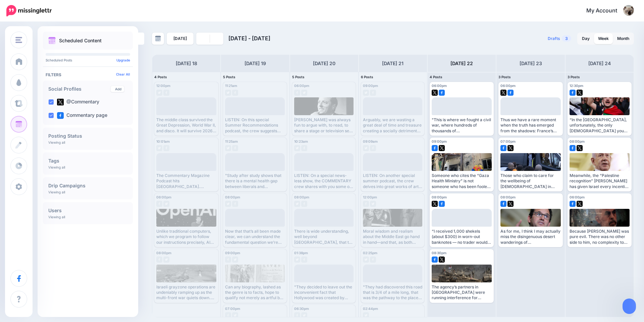 The height and width of the screenshot is (322, 644). I want to click on img: menu.png, so click(19, 40).